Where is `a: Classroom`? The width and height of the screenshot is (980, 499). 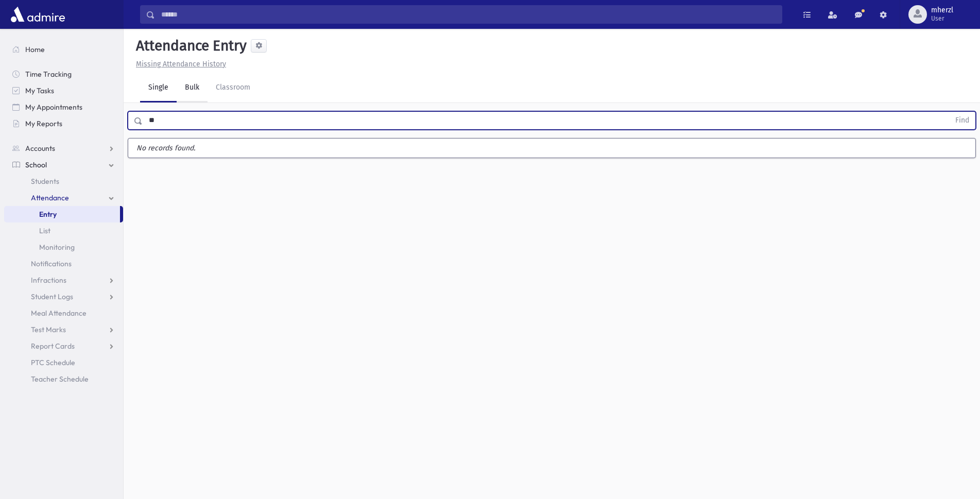
a: Classroom is located at coordinates (233, 88).